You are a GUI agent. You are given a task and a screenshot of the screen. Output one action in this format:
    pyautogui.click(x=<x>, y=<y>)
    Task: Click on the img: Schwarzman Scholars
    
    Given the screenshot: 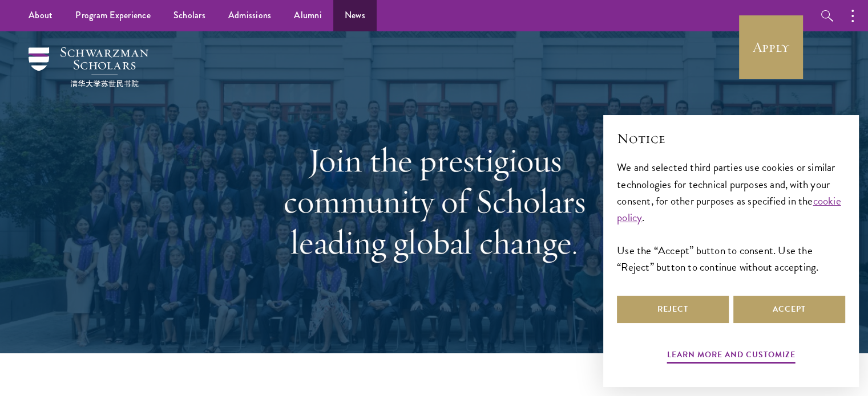 What is the action you would take?
    pyautogui.click(x=88, y=67)
    